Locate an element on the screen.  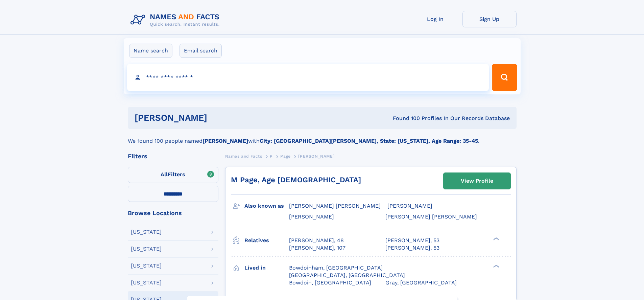
label: Name search is located at coordinates (151, 51).